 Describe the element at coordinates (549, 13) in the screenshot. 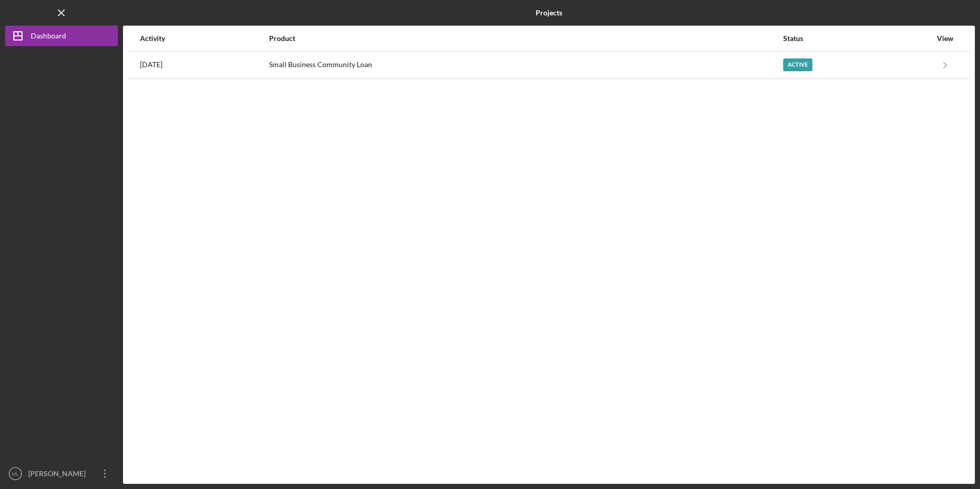

I see `b: Projects` at that location.